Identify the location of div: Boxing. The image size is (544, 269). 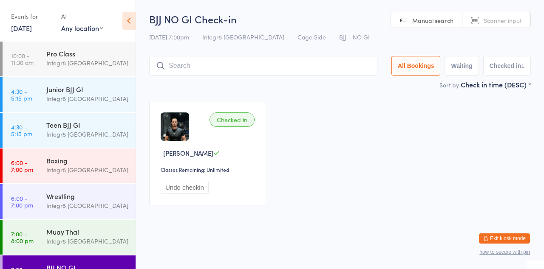
(87, 161).